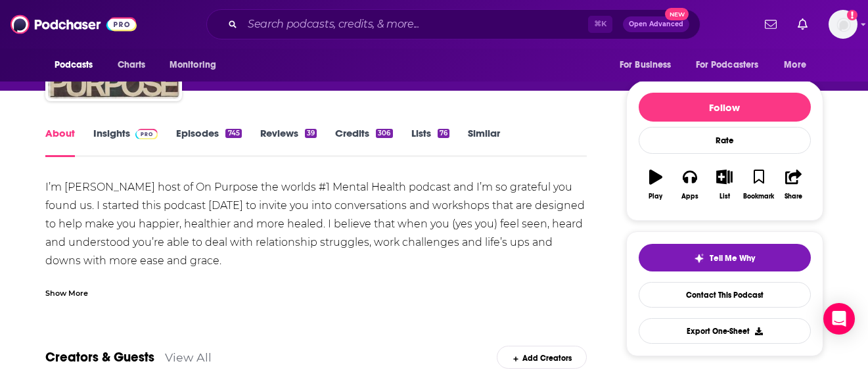 Image resolution: width=868 pixels, height=374 pixels. Describe the element at coordinates (384, 133) in the screenshot. I see `div: 306` at that location.